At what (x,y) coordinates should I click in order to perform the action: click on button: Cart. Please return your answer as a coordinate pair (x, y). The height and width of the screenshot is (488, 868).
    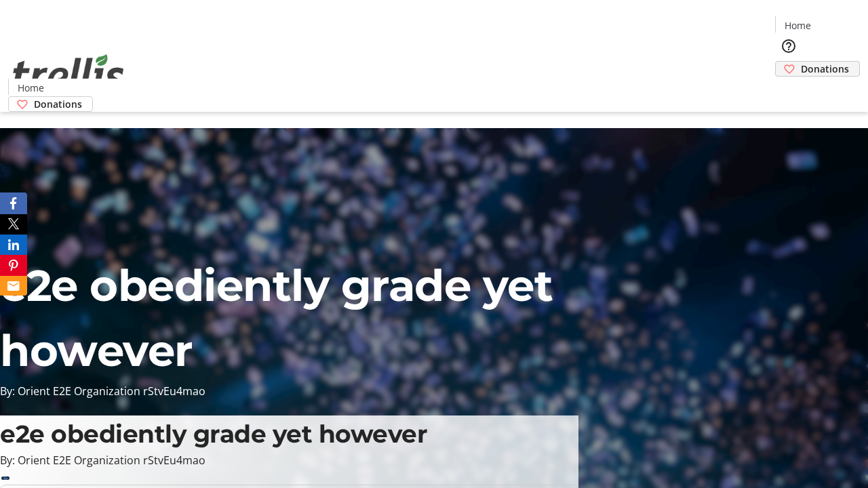
    Looking at the image, I should click on (788, 90).